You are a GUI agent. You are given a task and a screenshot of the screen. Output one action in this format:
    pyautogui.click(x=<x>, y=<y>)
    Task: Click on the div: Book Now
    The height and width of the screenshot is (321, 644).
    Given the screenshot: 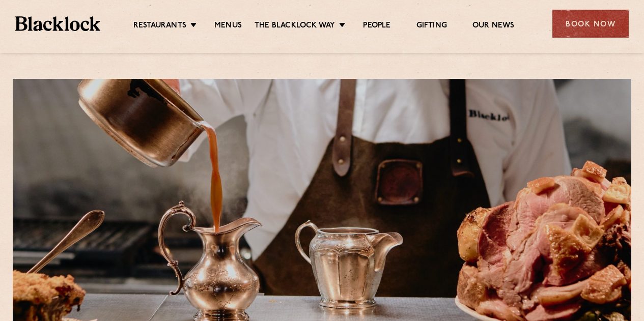 What is the action you would take?
    pyautogui.click(x=591, y=23)
    